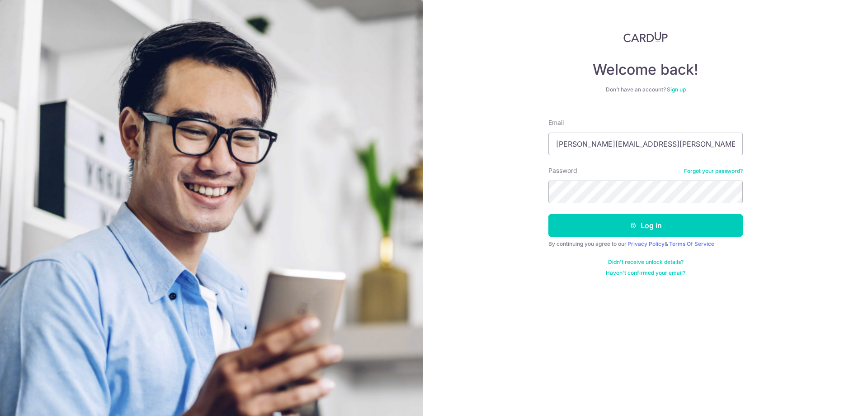 This screenshot has width=868, height=416. I want to click on a: Sign up, so click(676, 89).